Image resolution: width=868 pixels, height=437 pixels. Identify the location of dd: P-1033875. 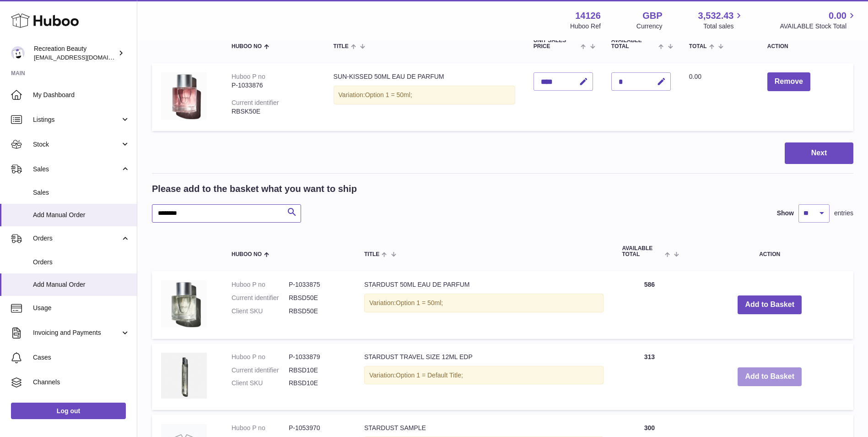
(317, 284).